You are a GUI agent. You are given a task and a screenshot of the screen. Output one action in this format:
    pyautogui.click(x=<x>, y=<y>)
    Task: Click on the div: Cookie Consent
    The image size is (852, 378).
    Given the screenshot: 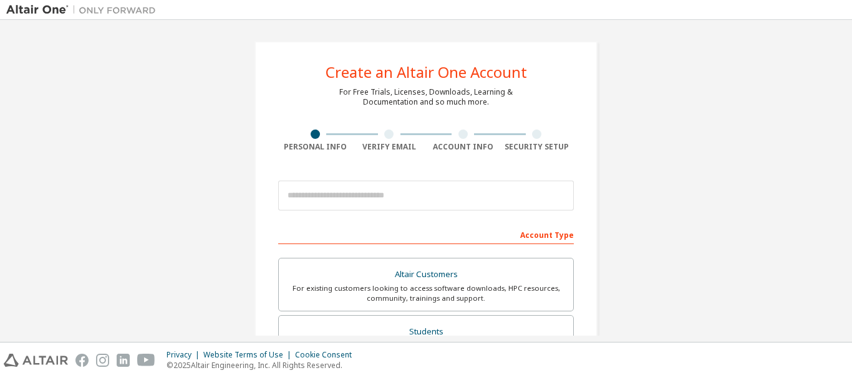 What is the action you would take?
    pyautogui.click(x=327, y=355)
    